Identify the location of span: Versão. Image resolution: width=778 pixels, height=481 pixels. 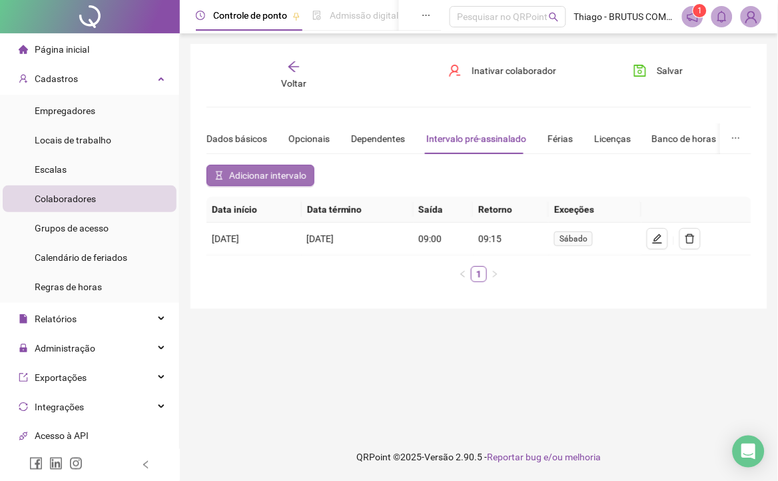
(440, 457).